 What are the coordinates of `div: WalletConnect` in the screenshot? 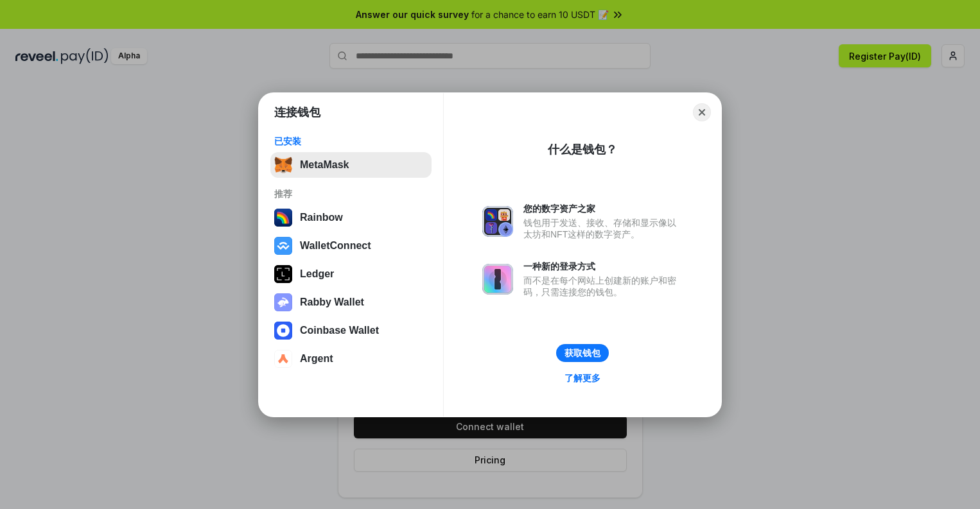 It's located at (335, 246).